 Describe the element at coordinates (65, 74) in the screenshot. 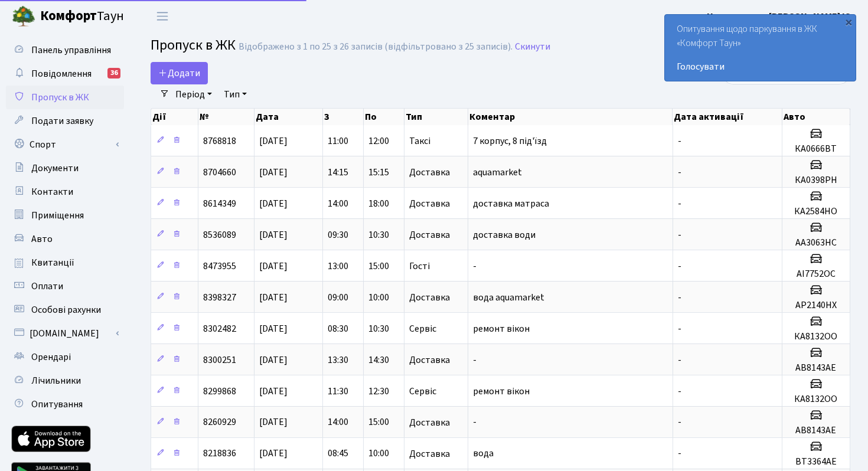

I see `a: Повідомлення36` at that location.